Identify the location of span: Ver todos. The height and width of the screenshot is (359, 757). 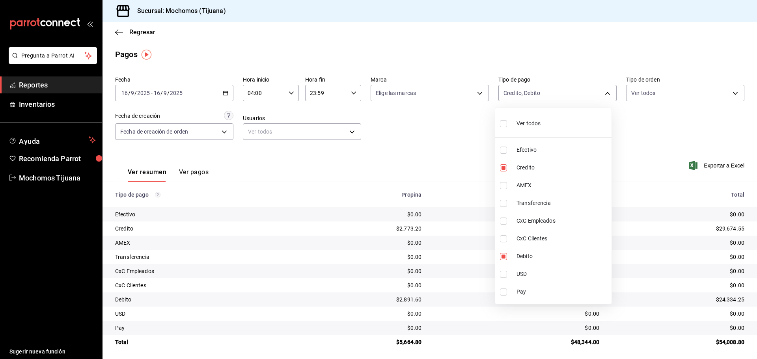
(528, 123).